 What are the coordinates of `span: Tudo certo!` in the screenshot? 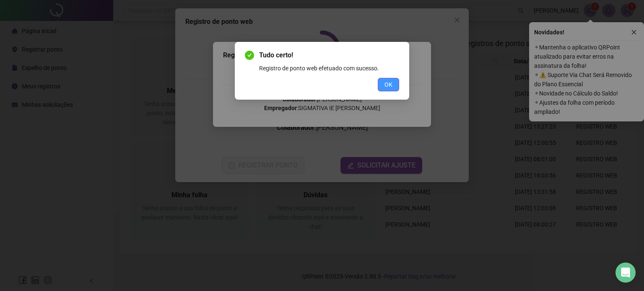 It's located at (329, 55).